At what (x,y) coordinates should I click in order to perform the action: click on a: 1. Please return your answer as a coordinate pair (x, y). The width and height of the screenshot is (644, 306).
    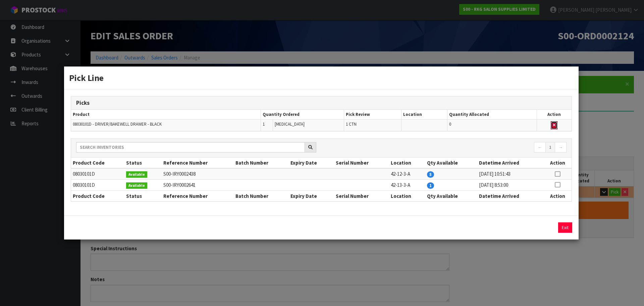
    Looking at the image, I should click on (550, 148).